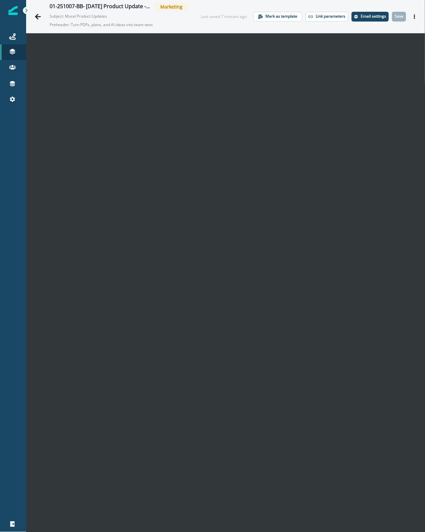 This screenshot has width=425, height=532. Describe the element at coordinates (38, 17) in the screenshot. I see `button: Go back` at that location.